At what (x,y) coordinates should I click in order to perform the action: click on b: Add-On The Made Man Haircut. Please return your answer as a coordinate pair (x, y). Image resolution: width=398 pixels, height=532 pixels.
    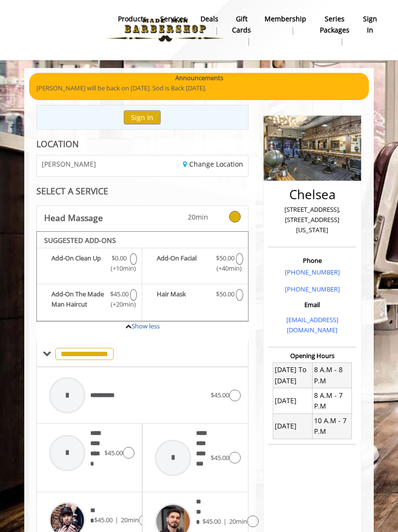
    Looking at the image, I should click on (80, 299).